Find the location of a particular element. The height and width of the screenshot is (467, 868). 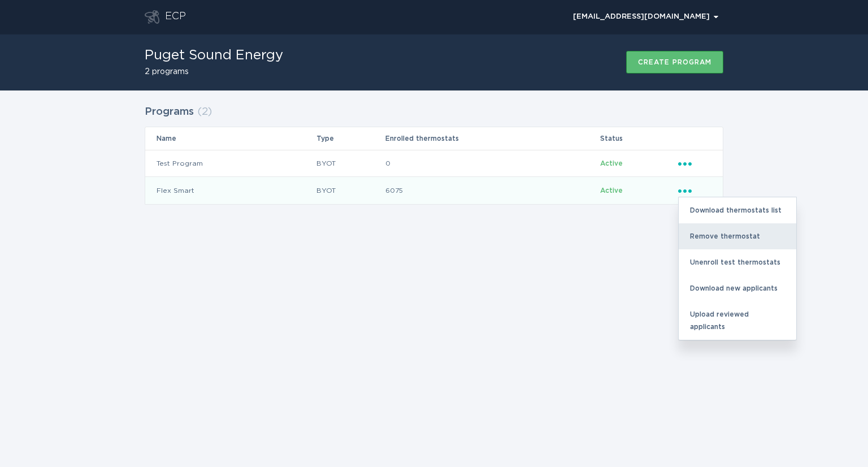

tr: 5f1247f2c0434ff9aaaf0393365fb9fe is located at coordinates (434, 190).